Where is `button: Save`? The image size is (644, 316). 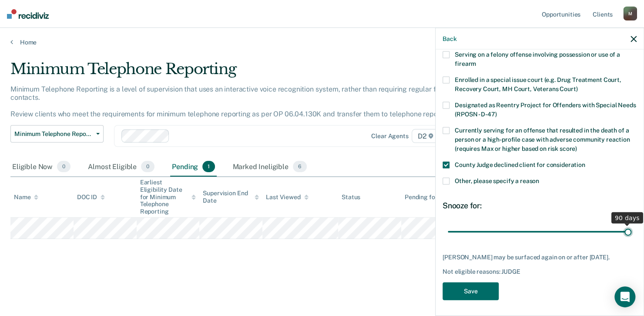 button: Save is located at coordinates (470, 291).